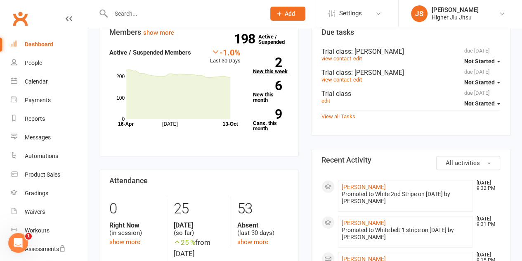 This screenshot has height=261, width=522. Describe the element at coordinates (199, 229) in the screenshot. I see `div: (so far)` at that location.